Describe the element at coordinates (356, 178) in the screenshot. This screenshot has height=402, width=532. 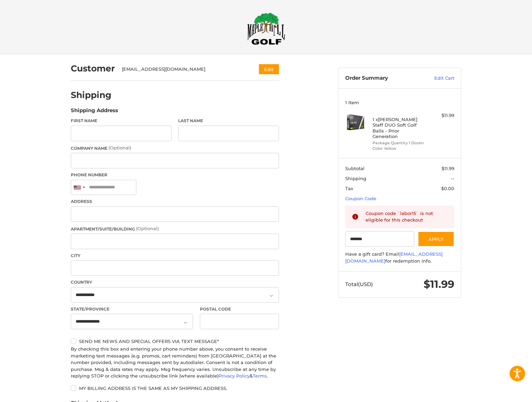
I see `span: Shipping` at that location.